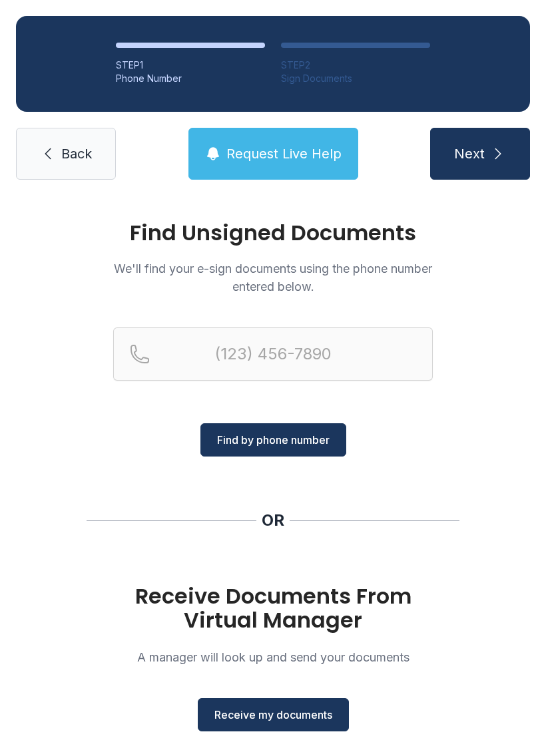 The width and height of the screenshot is (546, 756). What do you see at coordinates (273, 354) in the screenshot?
I see `input: Reservation phone number` at bounding box center [273, 354].